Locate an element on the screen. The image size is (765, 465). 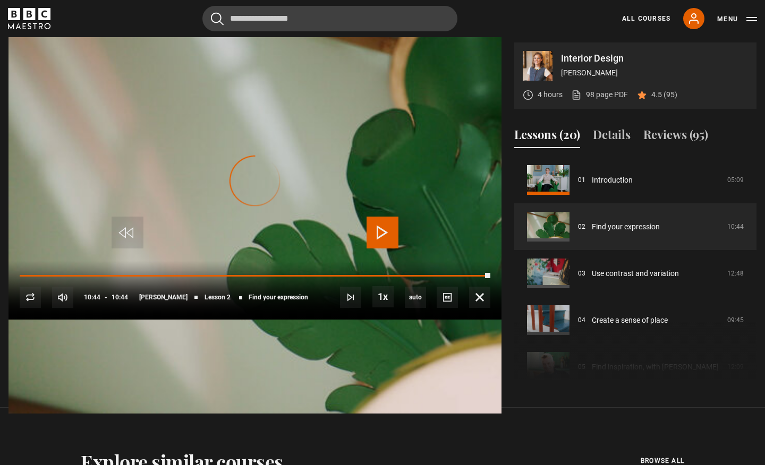
a: All Courses is located at coordinates (646, 19).